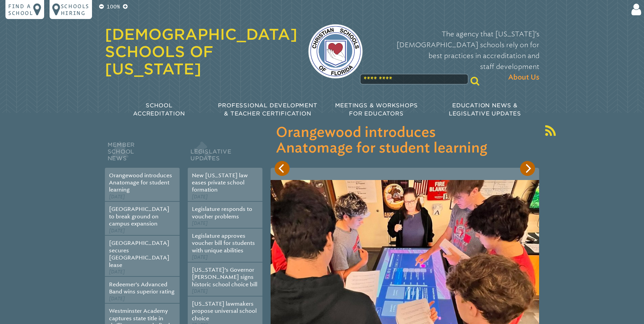 This screenshot has width=644, height=324. Describe the element at coordinates (113, 6) in the screenshot. I see `p: 100%` at that location.